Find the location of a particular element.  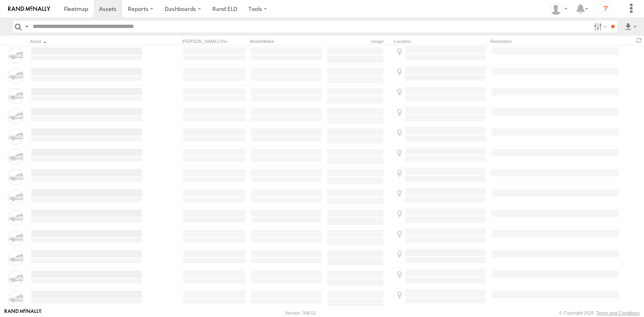

label: Search Query is located at coordinates (27, 27).